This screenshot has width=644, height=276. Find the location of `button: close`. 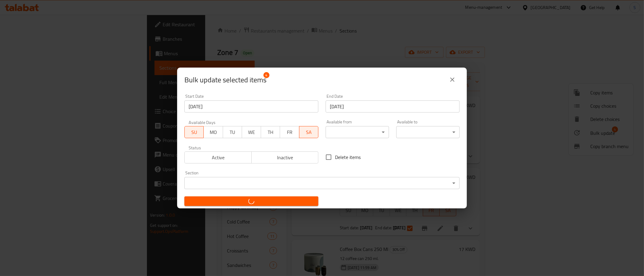

button: close is located at coordinates (452, 79).